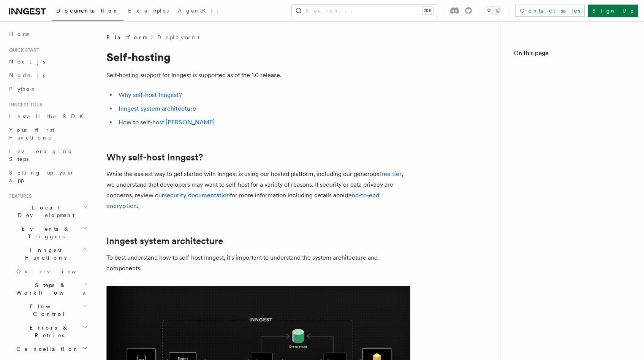  Describe the element at coordinates (32, 134) in the screenshot. I see `span: Your first Functions` at that location.